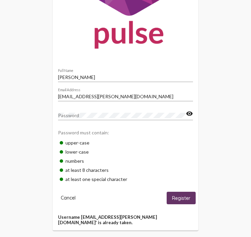  Describe the element at coordinates (125, 132) in the screenshot. I see `div: Password must contain:` at that location.